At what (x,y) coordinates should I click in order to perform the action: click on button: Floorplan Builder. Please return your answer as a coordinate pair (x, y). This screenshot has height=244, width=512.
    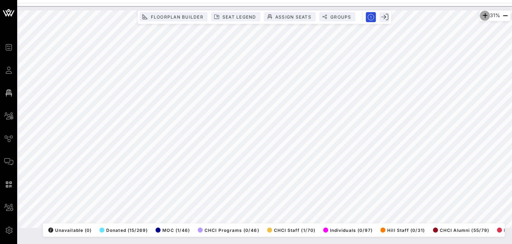
    Looking at the image, I should click on (173, 17).